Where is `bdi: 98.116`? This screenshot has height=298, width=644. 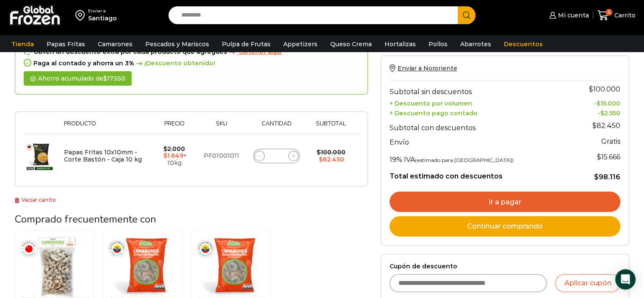 bdi: 98.116 is located at coordinates (607, 176).